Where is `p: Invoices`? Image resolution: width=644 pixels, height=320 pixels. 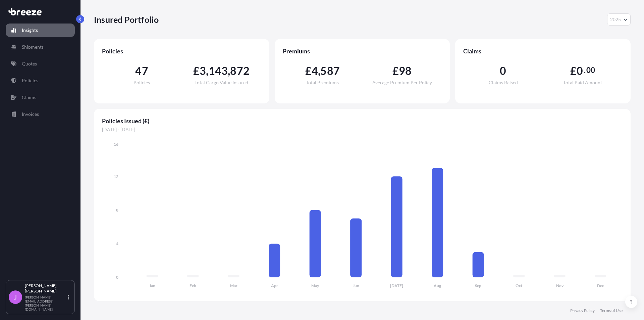
p: Invoices is located at coordinates (30, 114).